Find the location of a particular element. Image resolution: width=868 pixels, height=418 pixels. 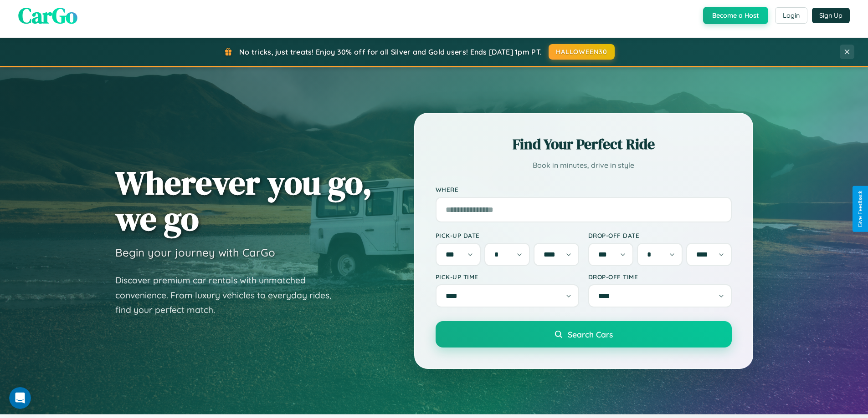

button: HALLOWEEN30 is located at coordinates (581, 52).